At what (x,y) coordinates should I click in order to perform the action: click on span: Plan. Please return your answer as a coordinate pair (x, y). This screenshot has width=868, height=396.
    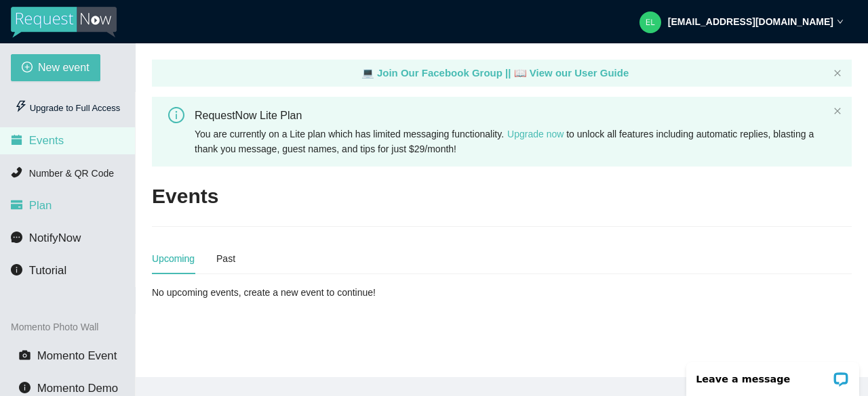
    Looking at the image, I should click on (41, 205).